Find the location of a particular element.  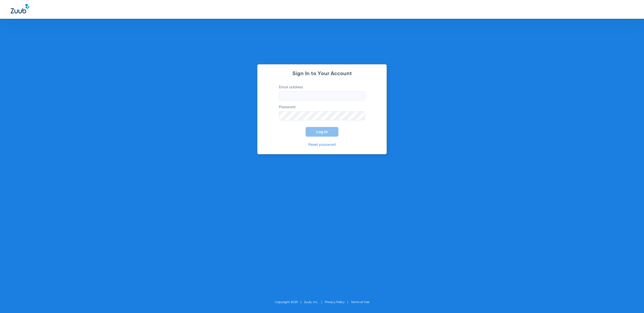

span: Log In is located at coordinates (322, 132).